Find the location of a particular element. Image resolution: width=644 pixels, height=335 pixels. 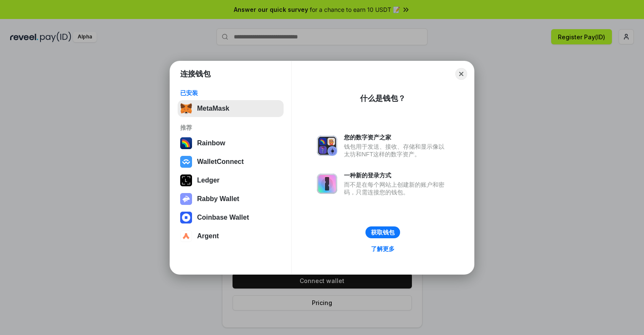

div: Rabby Wallet is located at coordinates (218, 199).